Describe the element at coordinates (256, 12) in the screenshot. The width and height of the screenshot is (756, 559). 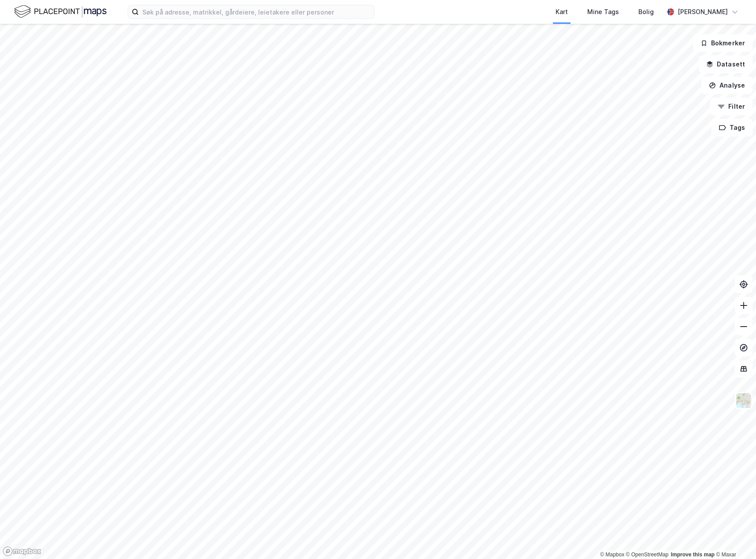
I see `input: Søk på adresse, matrikkel, gårdeiere, leietakere eller personer` at that location.